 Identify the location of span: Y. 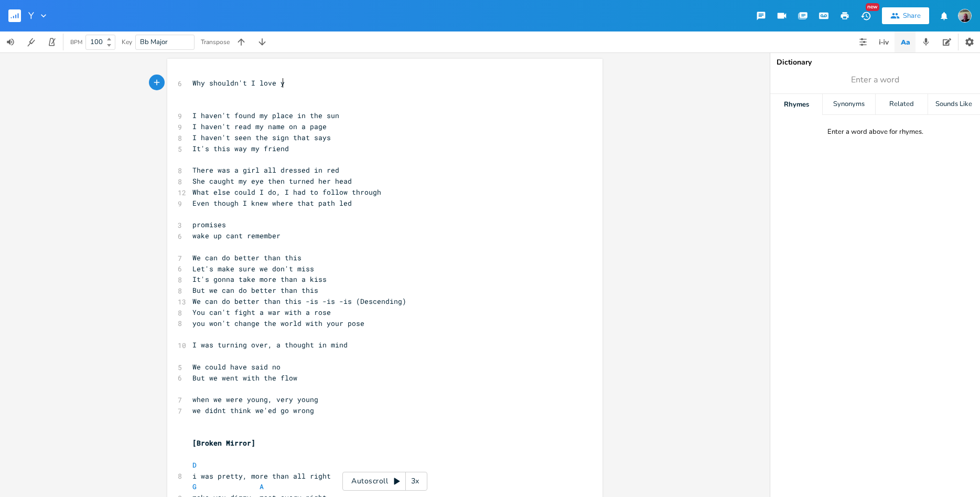
(31, 16).